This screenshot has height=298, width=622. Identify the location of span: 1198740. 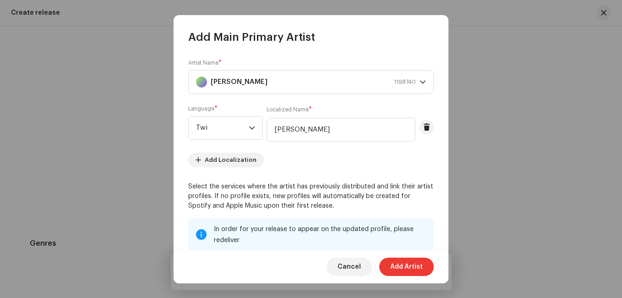
(405, 82).